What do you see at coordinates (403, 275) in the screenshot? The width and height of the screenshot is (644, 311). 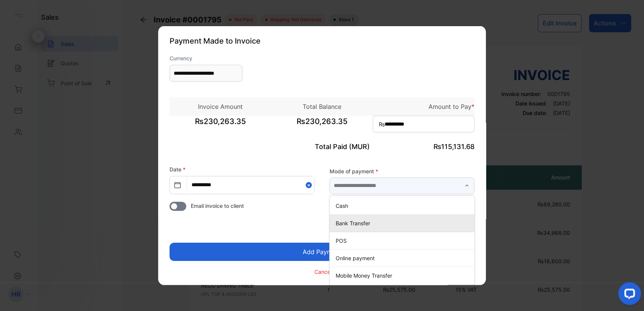 I see `p: Mobile Money Transfer` at bounding box center [403, 275].